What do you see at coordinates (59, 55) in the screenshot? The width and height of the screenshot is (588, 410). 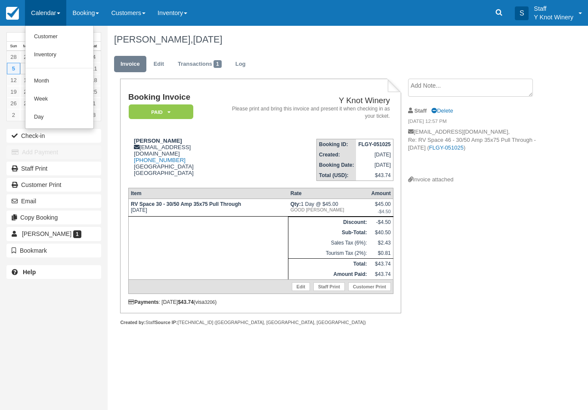 I see `a: Inventory` at bounding box center [59, 55].